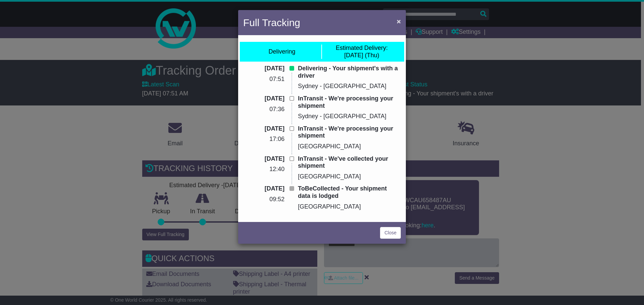 Image resolution: width=644 pixels, height=305 pixels. Describe the element at coordinates (399, 21) in the screenshot. I see `button: Close` at that location.